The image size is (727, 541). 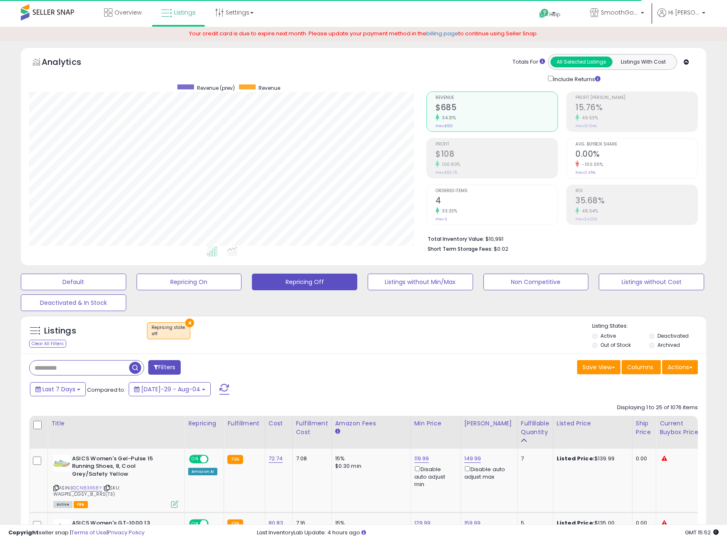 I want to click on button: Listings without Min/Max, so click(x=420, y=282).